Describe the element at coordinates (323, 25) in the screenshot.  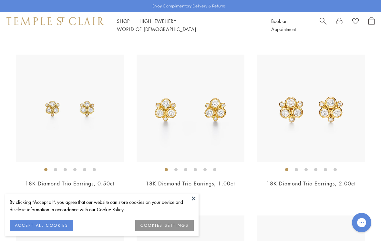
I see `a: Search` at that location.